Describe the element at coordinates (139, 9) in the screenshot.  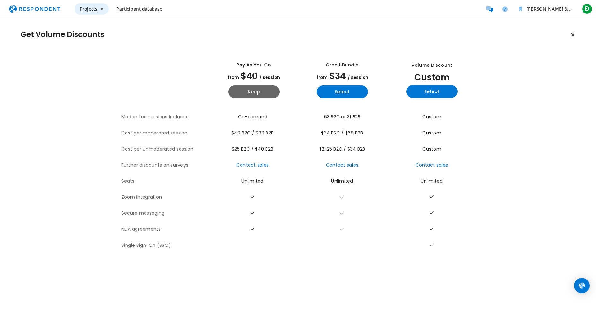
I see `span: Participant database` at that location.